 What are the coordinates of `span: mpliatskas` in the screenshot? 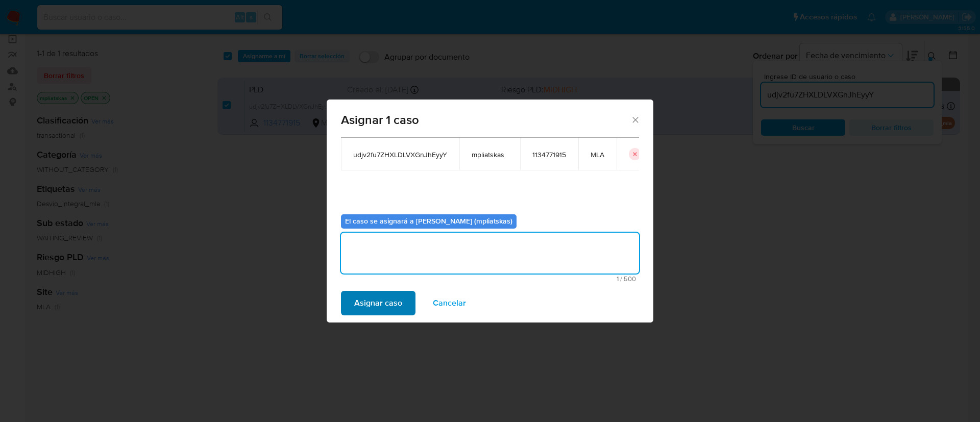 It's located at (490, 155).